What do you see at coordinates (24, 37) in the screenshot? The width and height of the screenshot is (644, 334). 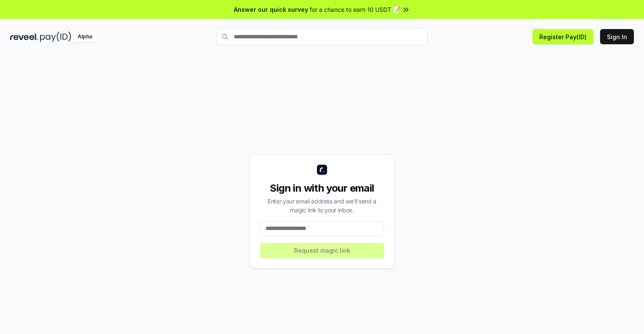 I see `img: reveel_dark` at bounding box center [24, 37].